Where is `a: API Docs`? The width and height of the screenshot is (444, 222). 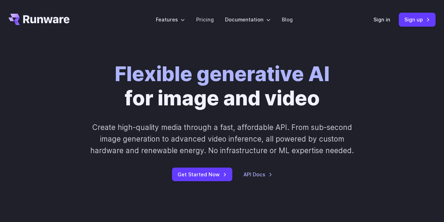 a: API Docs is located at coordinates (258, 174).